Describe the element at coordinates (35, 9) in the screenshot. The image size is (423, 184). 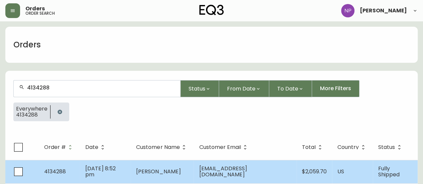
I see `span: Orders` at that location.